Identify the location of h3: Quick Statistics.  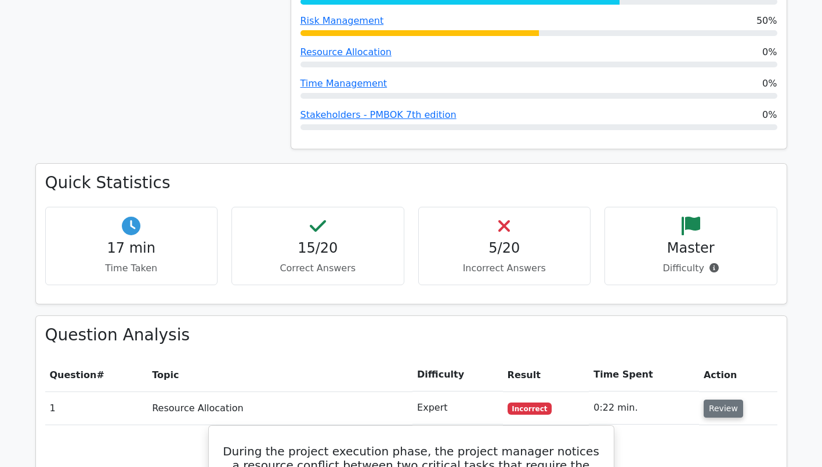
(411, 183).